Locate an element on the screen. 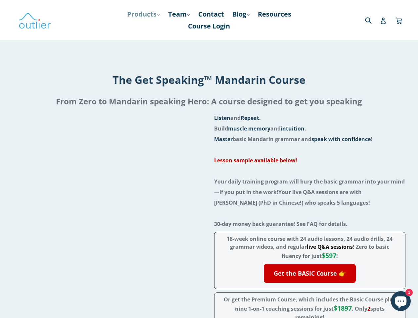 The width and height of the screenshot is (418, 318). span: 18-week online course with 24 audio lessons, 24 audio drills, 24 grammar videos, and regular ! Ze... is located at coordinates (310, 247).